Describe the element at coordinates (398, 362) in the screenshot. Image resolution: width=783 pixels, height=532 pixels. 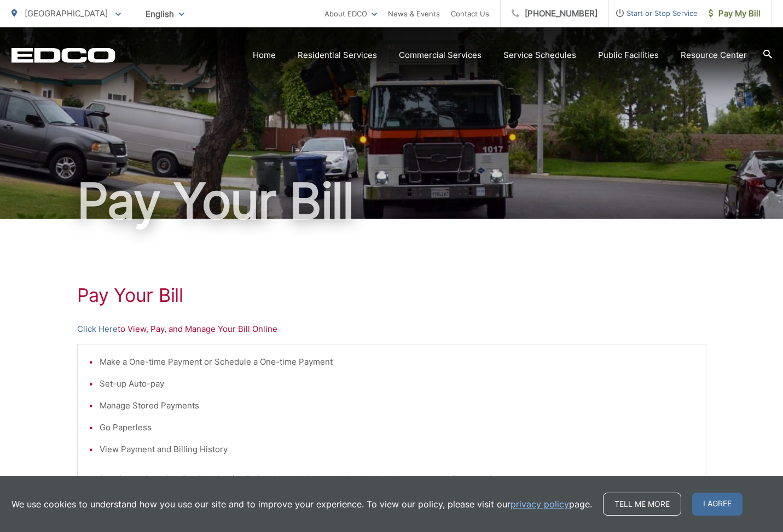
I see `li: Make a One-time Payment or Schedule a One-time Payment` at that location.